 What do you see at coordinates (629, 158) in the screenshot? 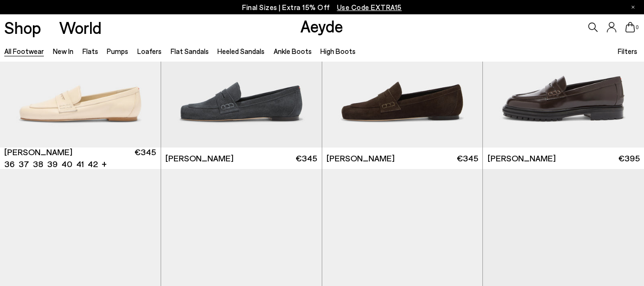
I see `span: €395` at bounding box center [629, 158].